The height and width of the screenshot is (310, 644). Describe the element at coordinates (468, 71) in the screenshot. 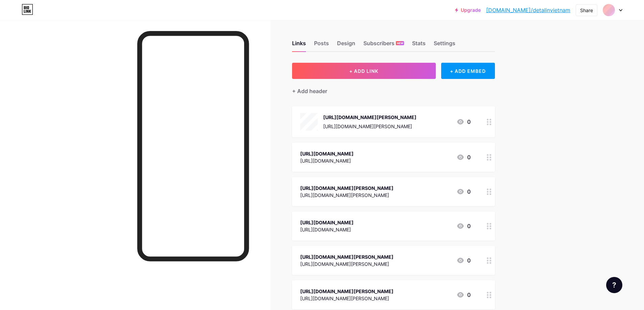

I see `div: + ADD EMBED` at that location.